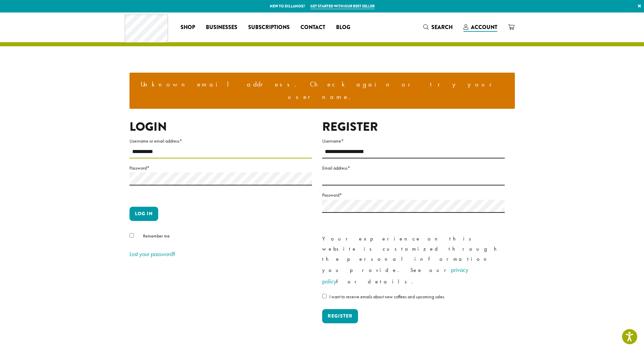  Describe the element at coordinates (322, 90) in the screenshot. I see `li: Unknown email address. Check again or try your username.` at that location.